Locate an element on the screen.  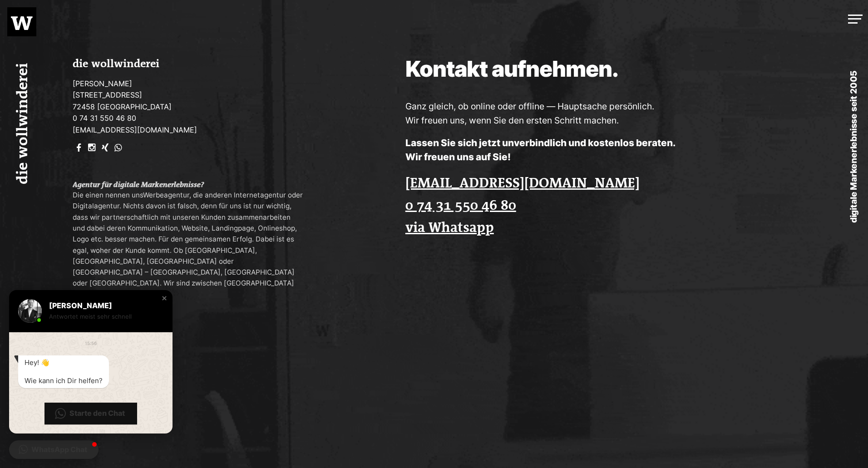
p: Antwortet meist sehr schnell is located at coordinates (103, 317).